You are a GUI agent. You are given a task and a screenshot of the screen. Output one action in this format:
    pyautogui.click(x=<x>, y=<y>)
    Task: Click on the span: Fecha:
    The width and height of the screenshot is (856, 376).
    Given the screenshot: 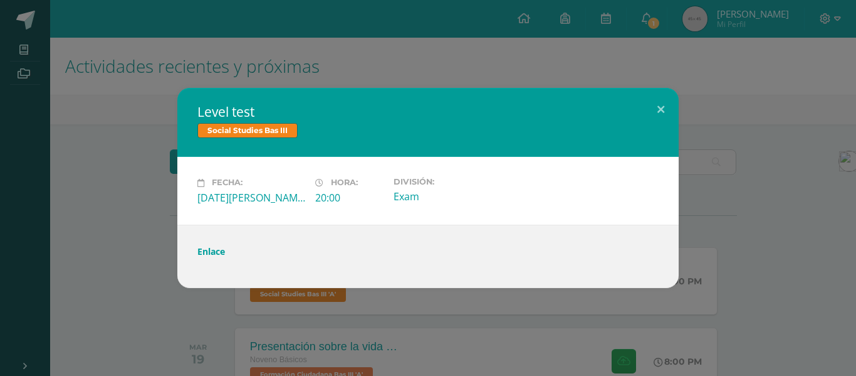 What is the action you would take?
    pyautogui.click(x=227, y=182)
    